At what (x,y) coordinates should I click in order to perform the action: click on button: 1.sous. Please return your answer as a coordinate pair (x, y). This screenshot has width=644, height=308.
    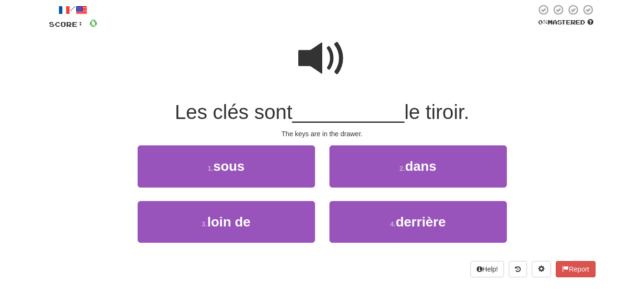
    Looking at the image, I should click on (226, 166).